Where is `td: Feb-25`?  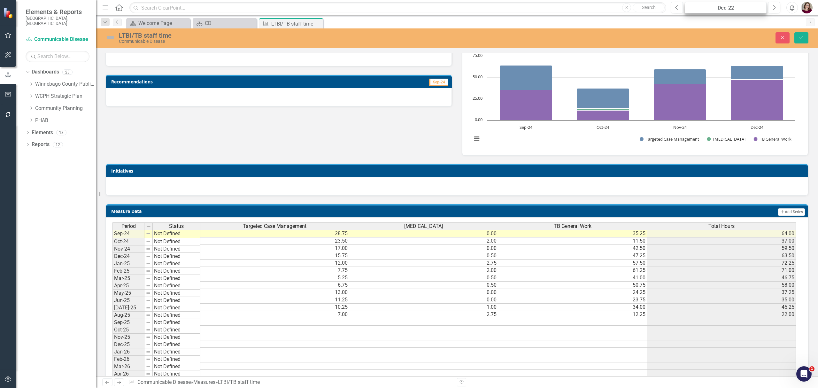 td: Feb-25 is located at coordinates (128, 271).